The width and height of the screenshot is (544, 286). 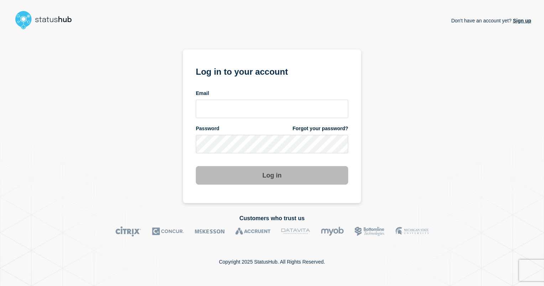 I want to click on span: Password, so click(x=208, y=129).